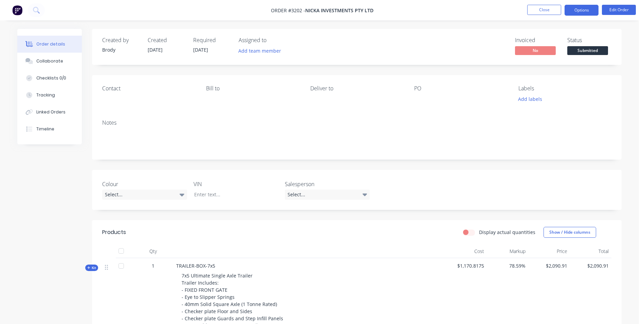  What do you see at coordinates (565, 88) in the screenshot?
I see `div: Labels` at bounding box center [565, 88].